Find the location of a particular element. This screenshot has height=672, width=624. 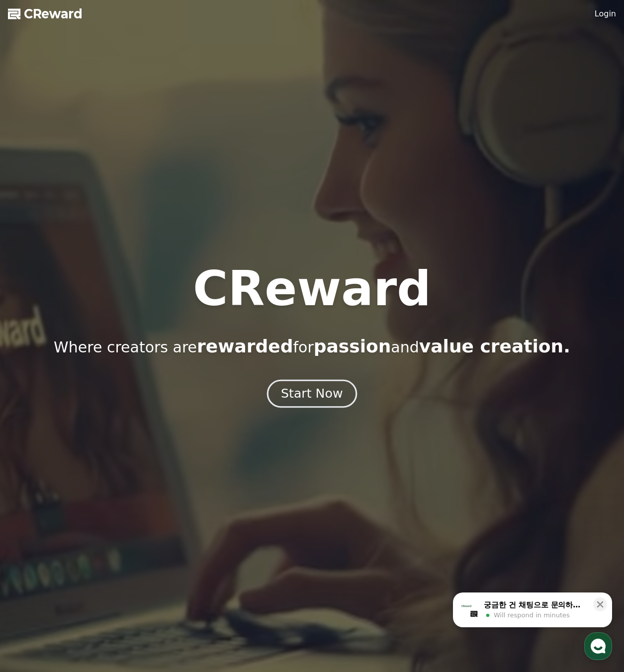

a: Login is located at coordinates (605, 14).